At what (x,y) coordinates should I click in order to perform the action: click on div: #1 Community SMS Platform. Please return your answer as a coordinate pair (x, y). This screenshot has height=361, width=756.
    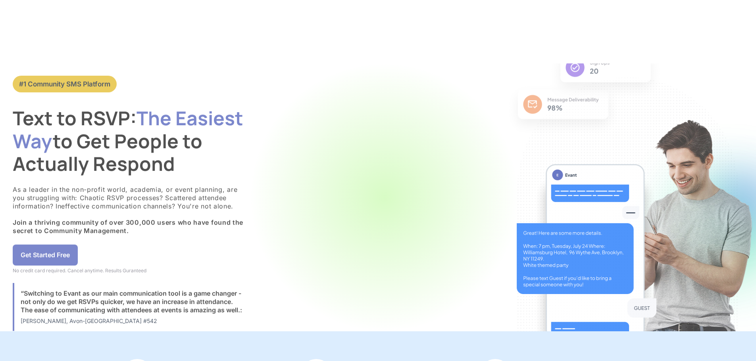
    Looking at the image, I should click on (65, 84).